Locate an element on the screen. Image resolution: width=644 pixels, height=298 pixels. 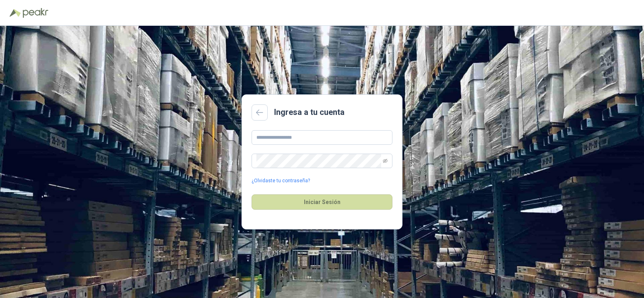
span: eye-invisible is located at coordinates (385, 161).